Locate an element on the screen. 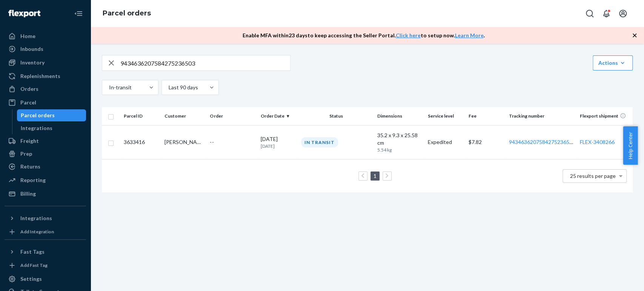 The image size is (644, 291). a: Settings is located at coordinates (45, 279).